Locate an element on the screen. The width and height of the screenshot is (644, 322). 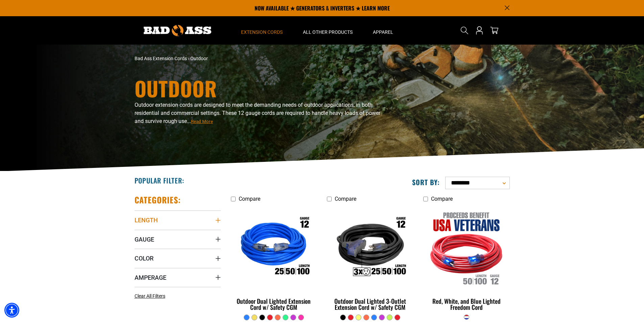
div: Red, White, and Blue Lighted Freedom Cord is located at coordinates (466, 304).